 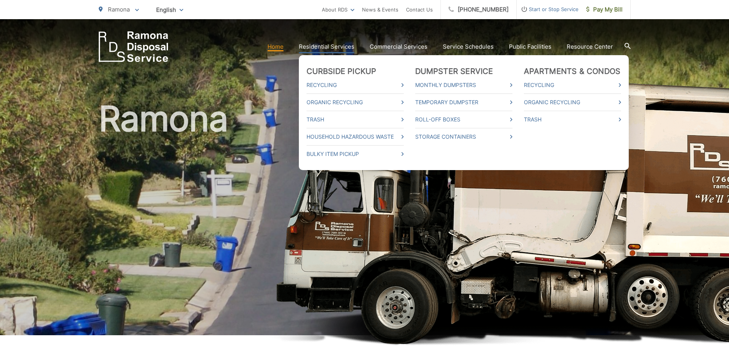 I want to click on a: Public Facilities, so click(x=530, y=47).